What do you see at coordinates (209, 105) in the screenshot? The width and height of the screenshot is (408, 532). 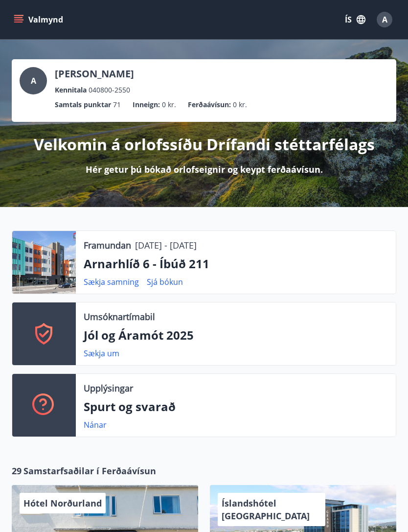 I see `p: Ferðaávísun :` at bounding box center [209, 105].